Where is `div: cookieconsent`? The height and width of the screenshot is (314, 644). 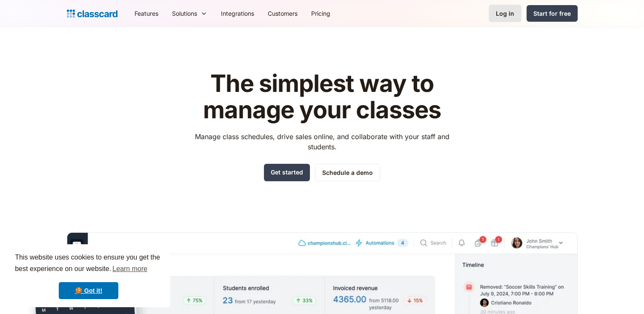
div: cookieconsent is located at coordinates (88, 275).